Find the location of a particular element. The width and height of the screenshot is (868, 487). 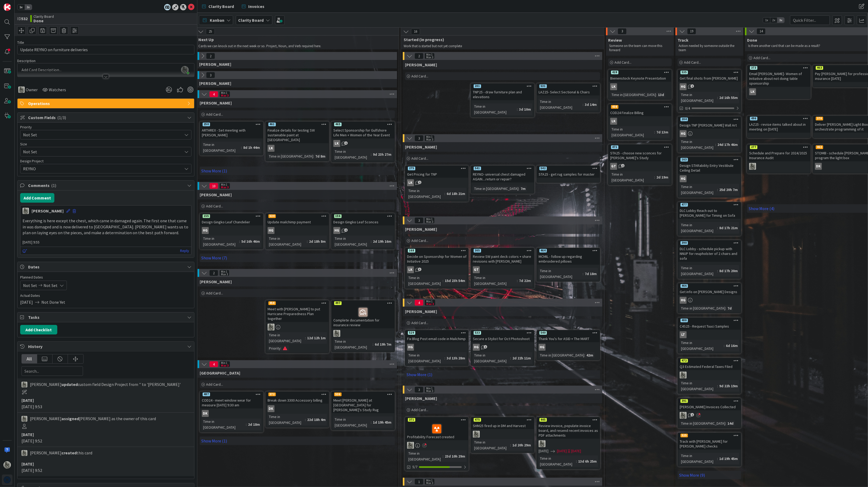

div: 535 is located at coordinates (710, 72).